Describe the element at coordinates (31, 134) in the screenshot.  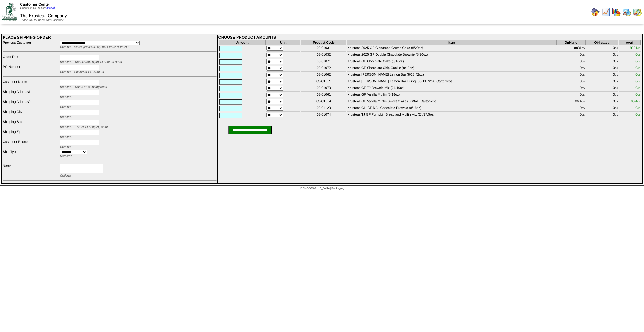
I see `td: Shipping Zip` at that location.